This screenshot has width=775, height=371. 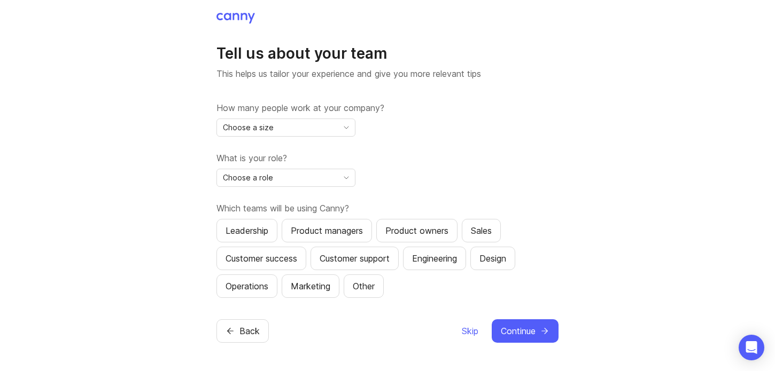 I want to click on div: Operations, so click(x=247, y=286).